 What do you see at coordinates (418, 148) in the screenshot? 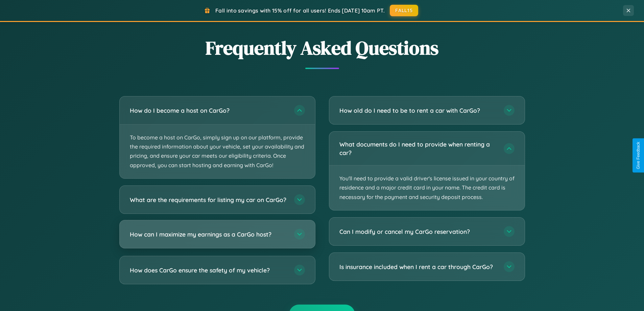
I see `h3: What documents do I need to provide when renting a car?` at bounding box center [418, 148].